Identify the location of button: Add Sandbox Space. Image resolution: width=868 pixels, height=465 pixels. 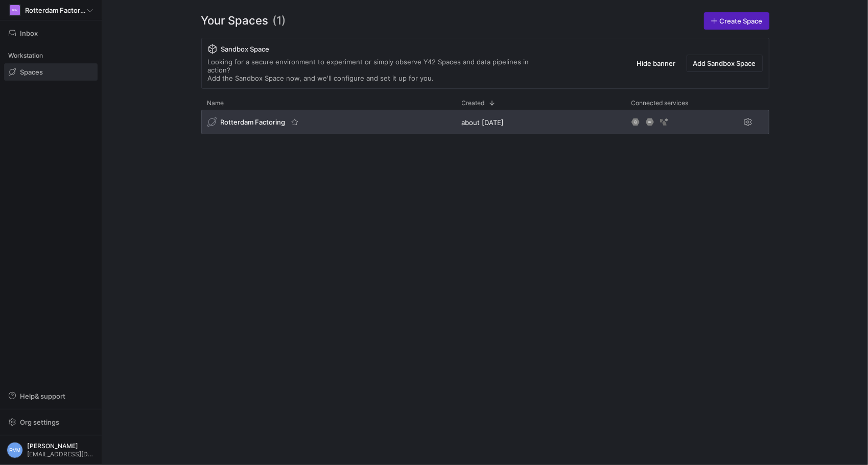
(725, 64).